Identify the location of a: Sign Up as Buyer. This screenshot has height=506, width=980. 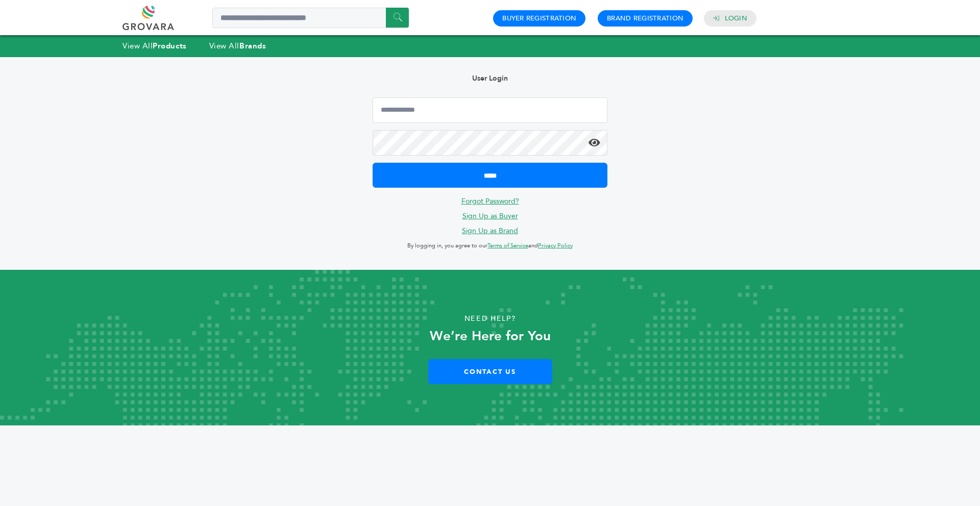
(490, 216).